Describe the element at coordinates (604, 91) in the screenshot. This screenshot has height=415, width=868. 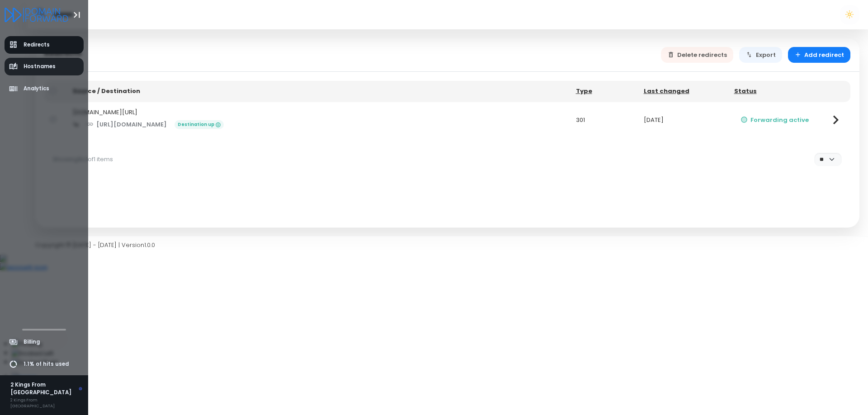
I see `th: Type` at that location.